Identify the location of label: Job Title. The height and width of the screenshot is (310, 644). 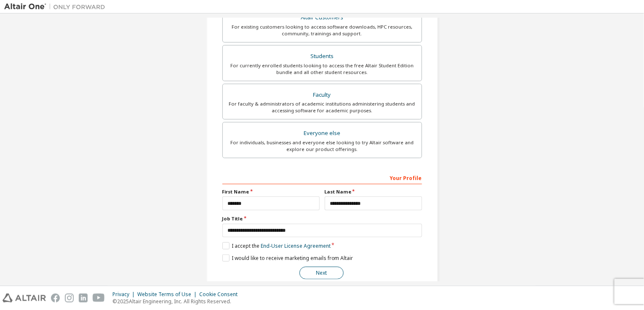
(322, 219).